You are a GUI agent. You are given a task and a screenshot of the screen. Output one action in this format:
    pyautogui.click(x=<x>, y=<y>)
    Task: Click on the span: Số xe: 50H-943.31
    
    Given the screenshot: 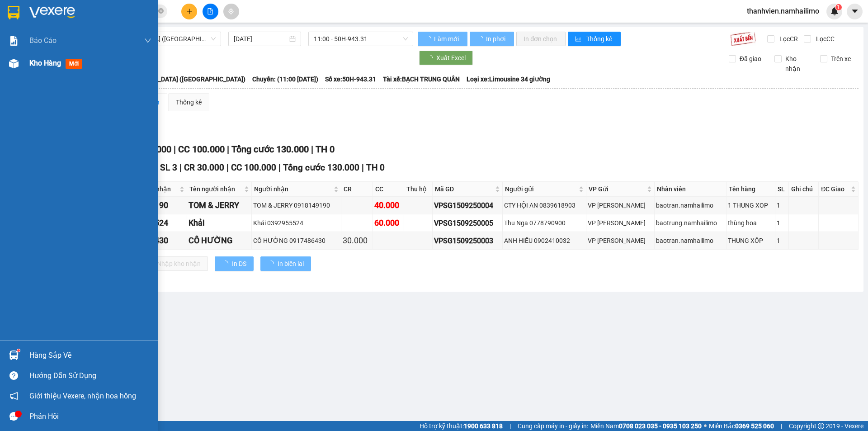 What is the action you would take?
    pyautogui.click(x=350, y=79)
    